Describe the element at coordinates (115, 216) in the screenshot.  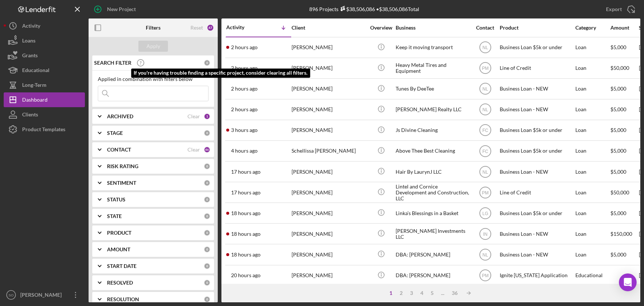
I see `b: STATE` at that location.